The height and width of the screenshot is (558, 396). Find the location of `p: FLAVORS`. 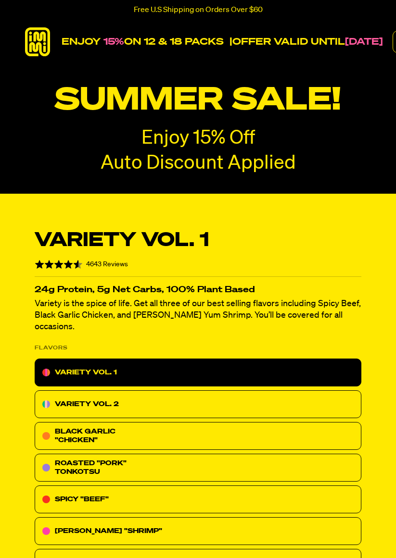

p: FLAVORS is located at coordinates (51, 348).